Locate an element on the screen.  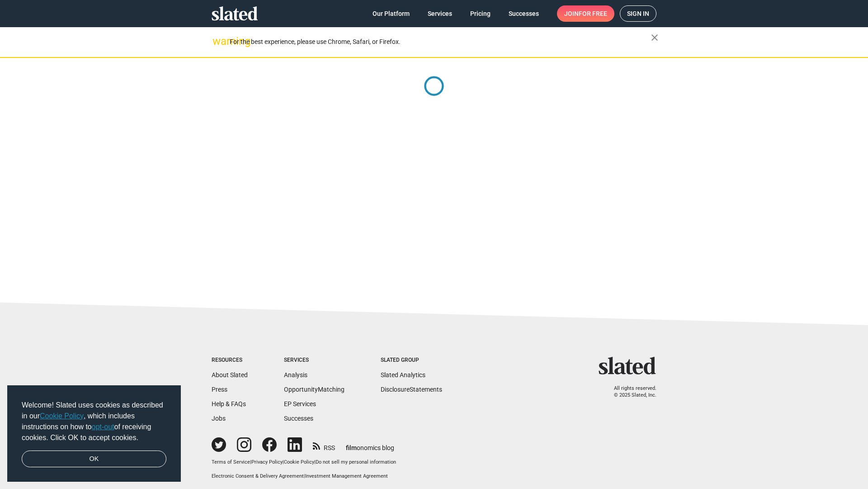
a: Jobs is located at coordinates (218, 418).